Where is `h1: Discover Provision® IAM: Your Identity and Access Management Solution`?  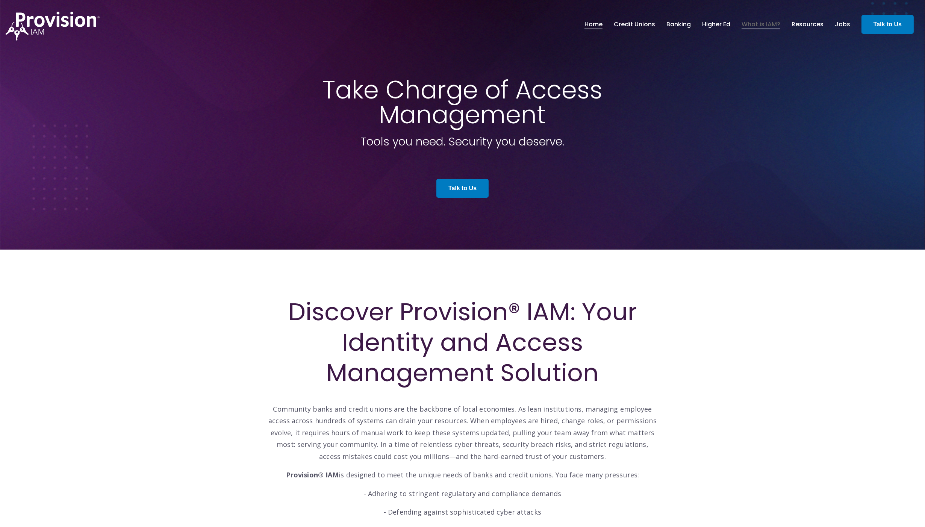
h1: Discover Provision® IAM: Your Identity and Access Management Solution is located at coordinates (463, 343).